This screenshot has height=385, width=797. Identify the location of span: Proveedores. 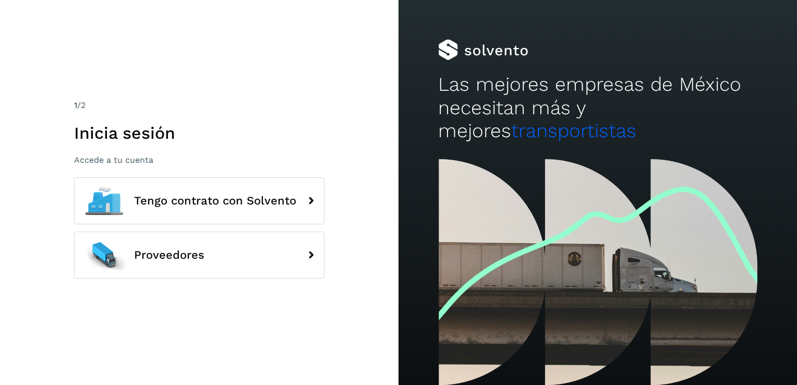
(169, 255).